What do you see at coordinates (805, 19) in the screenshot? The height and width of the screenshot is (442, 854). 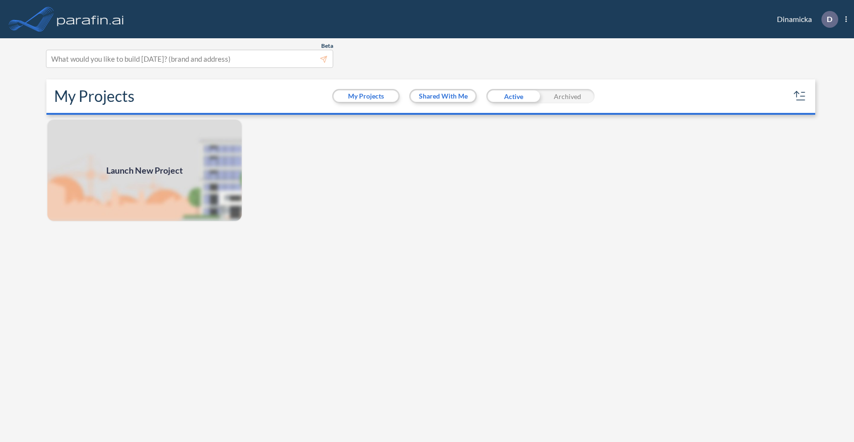 I see `div: Dinamicka` at bounding box center [805, 19].